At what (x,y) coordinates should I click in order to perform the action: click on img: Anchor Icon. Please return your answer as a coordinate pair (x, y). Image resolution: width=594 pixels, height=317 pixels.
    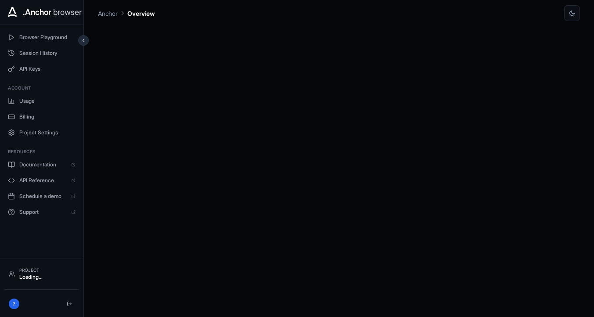
    Looking at the image, I should click on (12, 12).